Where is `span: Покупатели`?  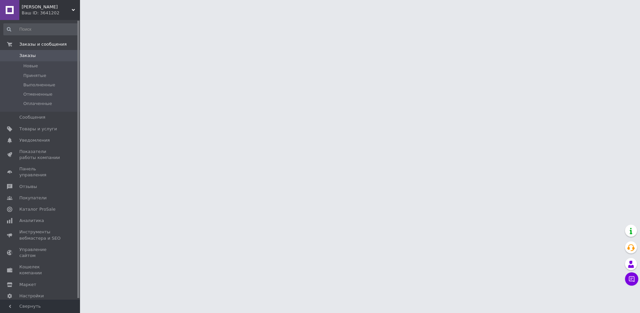 span: Покупатели is located at coordinates (33, 198).